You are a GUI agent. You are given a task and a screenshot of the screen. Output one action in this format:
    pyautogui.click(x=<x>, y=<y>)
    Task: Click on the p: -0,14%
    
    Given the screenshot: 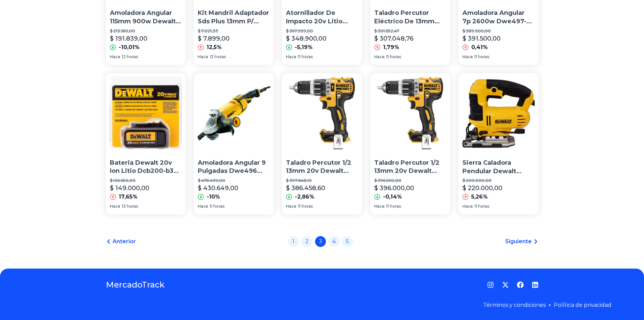 What is the action you would take?
    pyautogui.click(x=393, y=197)
    